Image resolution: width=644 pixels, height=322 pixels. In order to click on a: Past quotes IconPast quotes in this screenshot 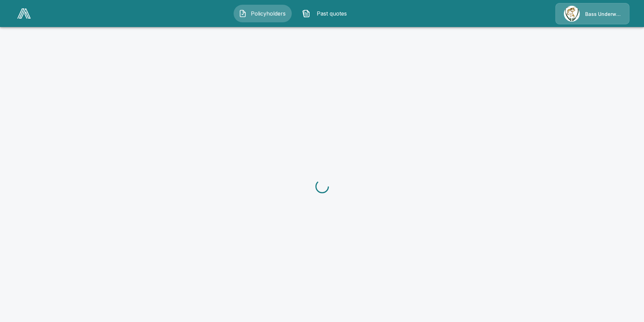, I will do `click(326, 13)`.